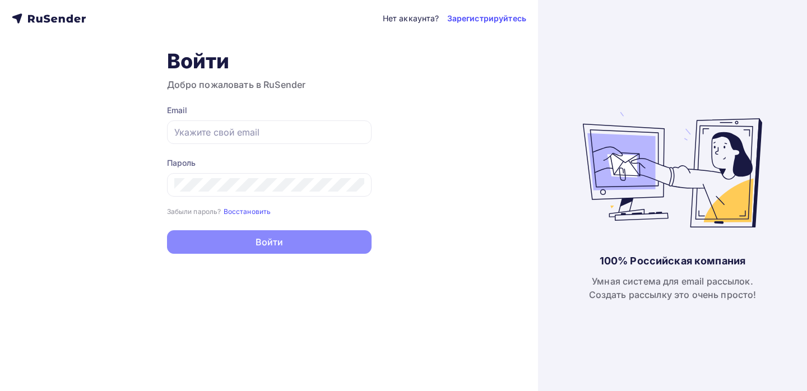  Describe the element at coordinates (194, 211) in the screenshot. I see `small: Забыли пароль?` at that location.